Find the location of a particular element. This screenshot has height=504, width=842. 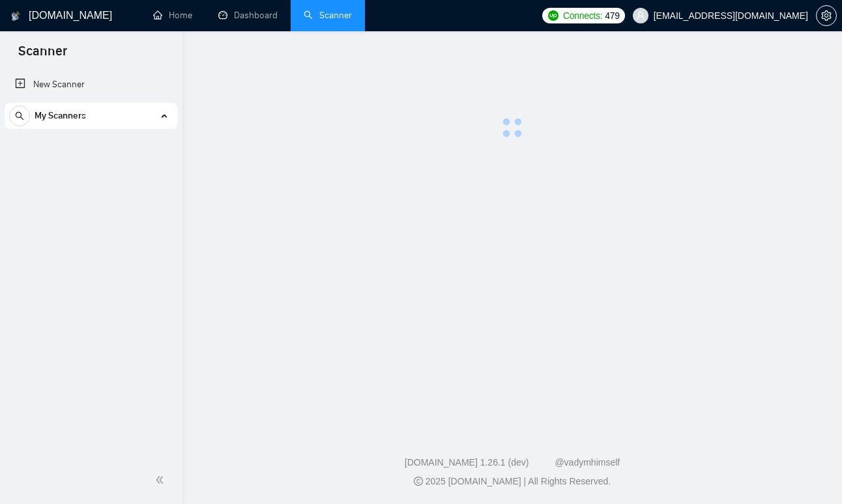

img: upwork-logo.png is located at coordinates (554, 15).